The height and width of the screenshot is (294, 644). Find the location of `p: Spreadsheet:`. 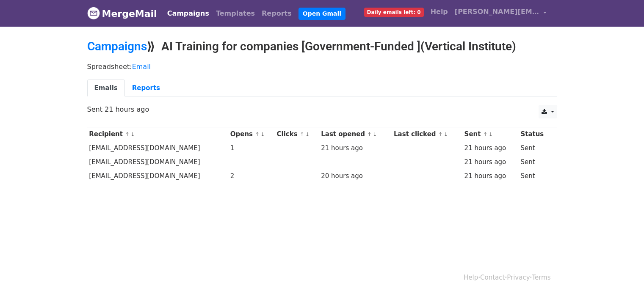

p: Spreadsheet: is located at coordinates (322, 66).